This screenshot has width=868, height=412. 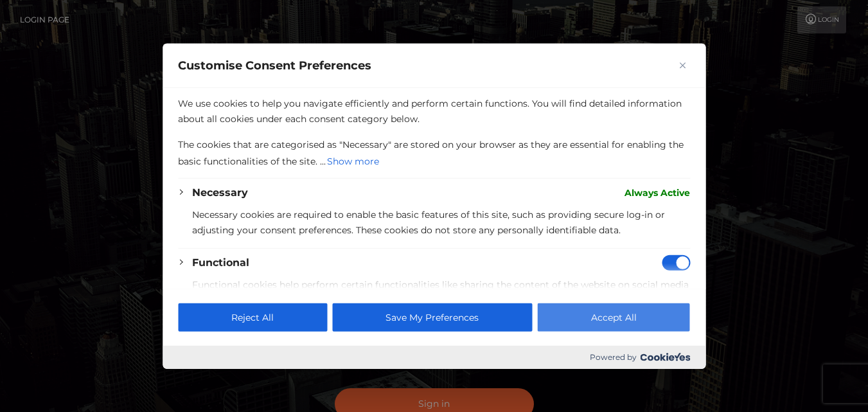 What do you see at coordinates (433, 357) in the screenshot?
I see `div: Powered by` at bounding box center [433, 357].